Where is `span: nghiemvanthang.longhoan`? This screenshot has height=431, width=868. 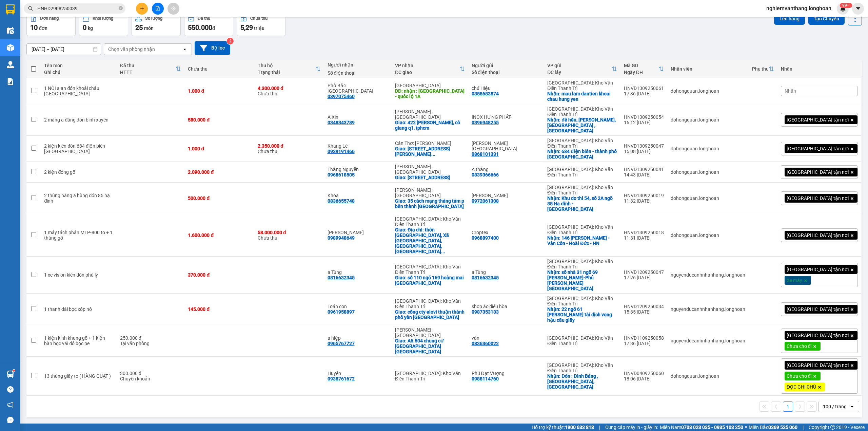 span: nghiemvanthang.longhoan is located at coordinates (799, 8).